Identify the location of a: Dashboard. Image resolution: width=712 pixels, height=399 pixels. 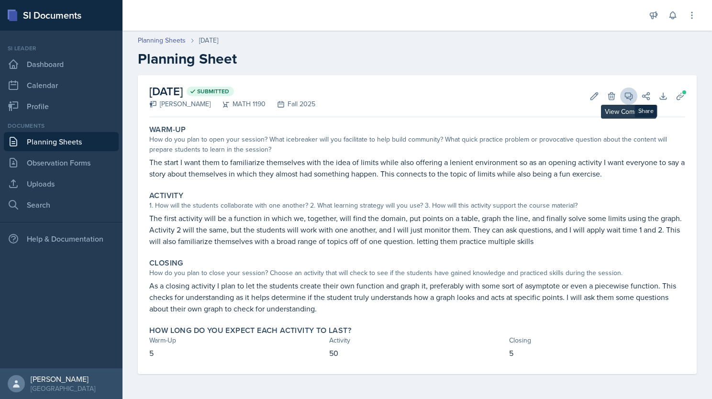
(61, 64).